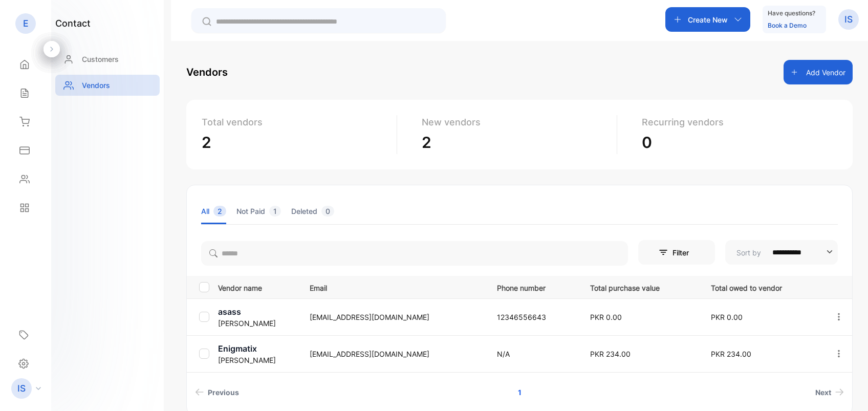 The height and width of the screenshot is (411, 868). Describe the element at coordinates (257, 287) in the screenshot. I see `p: Vendor name` at that location.